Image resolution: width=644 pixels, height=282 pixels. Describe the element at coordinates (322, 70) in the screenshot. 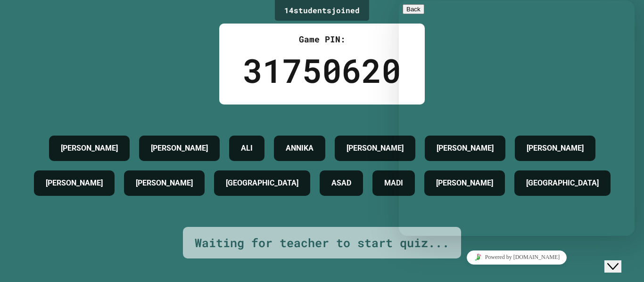

I see `div: 31750620` at that location.